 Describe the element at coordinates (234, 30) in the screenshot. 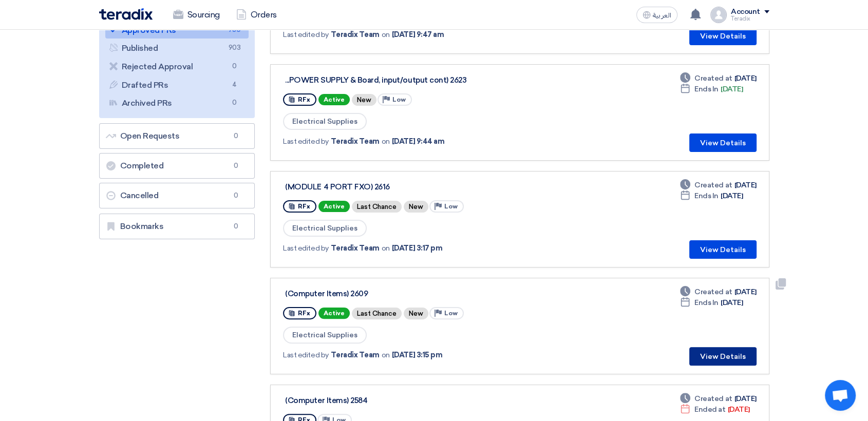

I see `span: 730` at that location.